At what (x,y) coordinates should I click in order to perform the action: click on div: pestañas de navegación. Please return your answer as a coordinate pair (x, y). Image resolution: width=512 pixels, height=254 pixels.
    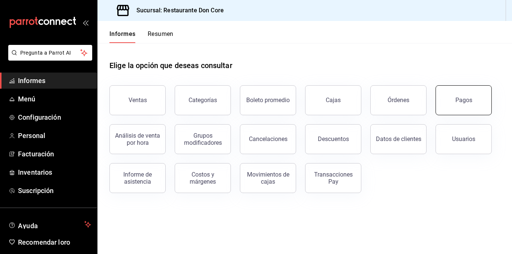
    Looking at the image, I should click on (141, 36).